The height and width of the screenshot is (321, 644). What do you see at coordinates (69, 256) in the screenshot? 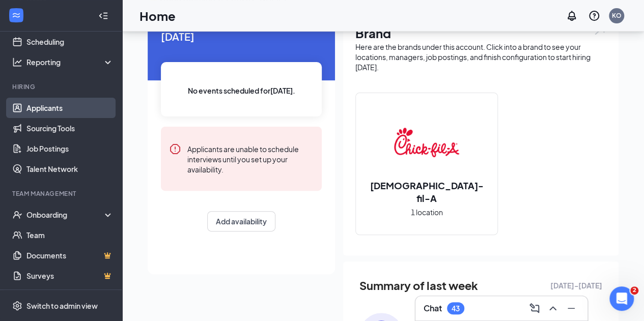
I see `a: DocumentsCrown` at bounding box center [69, 256].